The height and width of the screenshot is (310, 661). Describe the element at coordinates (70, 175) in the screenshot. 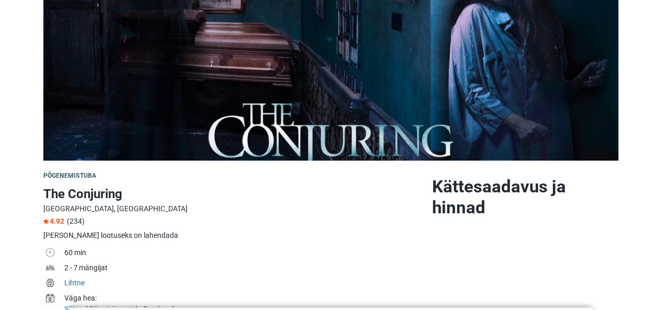

I see `span: Põgenemistuba` at that location.